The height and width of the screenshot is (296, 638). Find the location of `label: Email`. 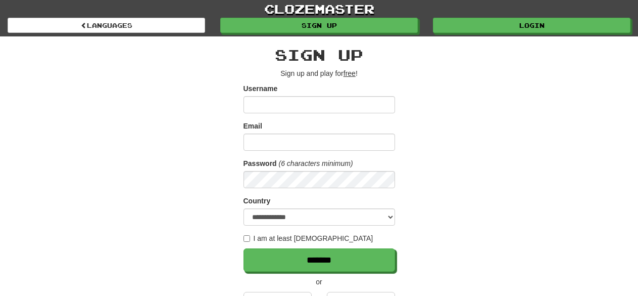

label: Email is located at coordinates (253, 126).